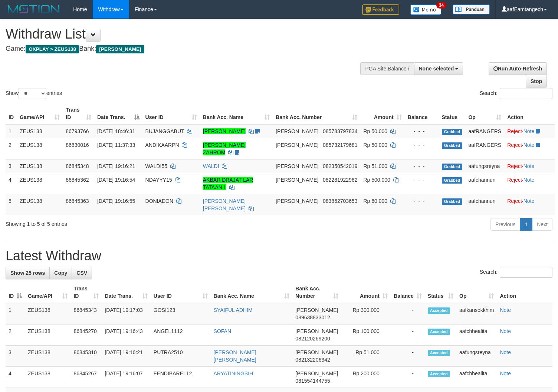 The image size is (558, 392). I want to click on span: Copy 082120269200 to clipboard, so click(313, 339).